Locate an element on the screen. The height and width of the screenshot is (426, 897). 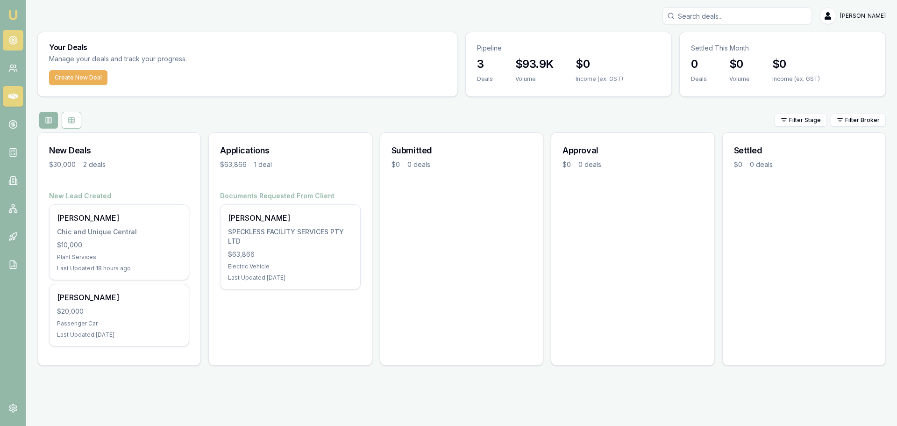
h4: New Lead Created is located at coordinates (119, 196).